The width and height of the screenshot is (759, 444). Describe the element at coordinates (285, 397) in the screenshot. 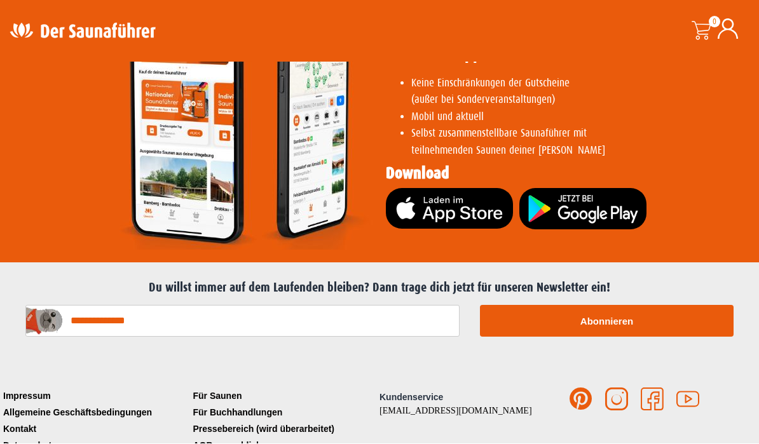

I see `a: Für Saunen` at that location.